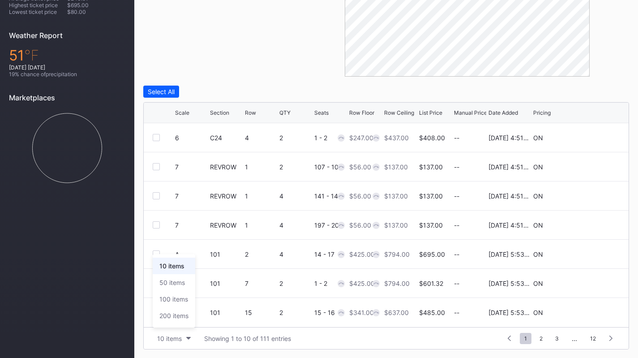  What do you see at coordinates (174, 315) in the screenshot?
I see `div: 200 items` at bounding box center [174, 315].